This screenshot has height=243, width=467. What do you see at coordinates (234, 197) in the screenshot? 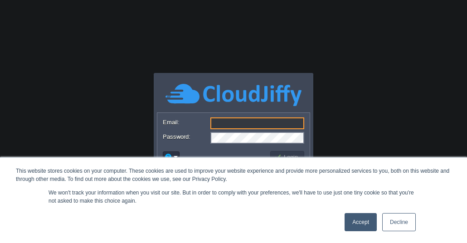
I see `p: We won't track your information when you visit our site. But in order to comply with your prefere...` at bounding box center [234, 197].